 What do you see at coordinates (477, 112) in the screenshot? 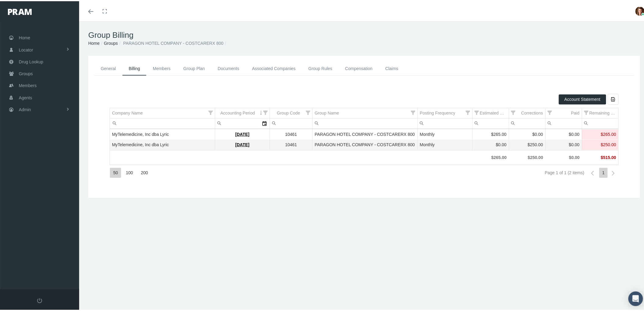
I see `span: Show filter options for column 'Estimated Premium Due'` at bounding box center [477, 112].